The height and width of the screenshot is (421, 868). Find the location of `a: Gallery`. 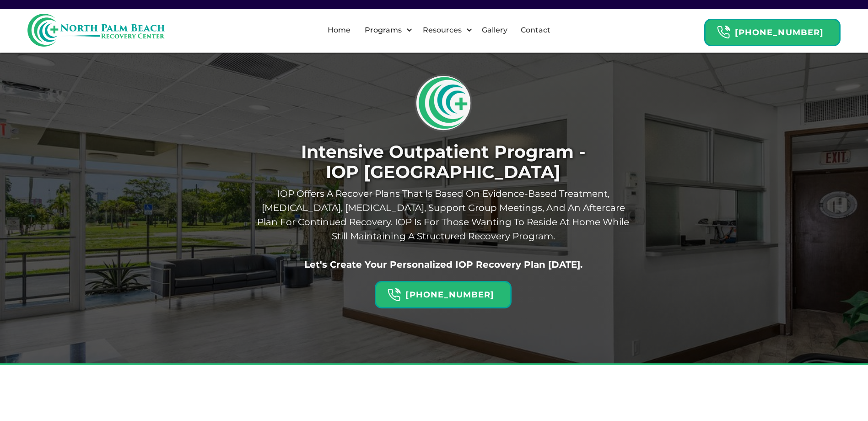

a: Gallery is located at coordinates (494, 31).